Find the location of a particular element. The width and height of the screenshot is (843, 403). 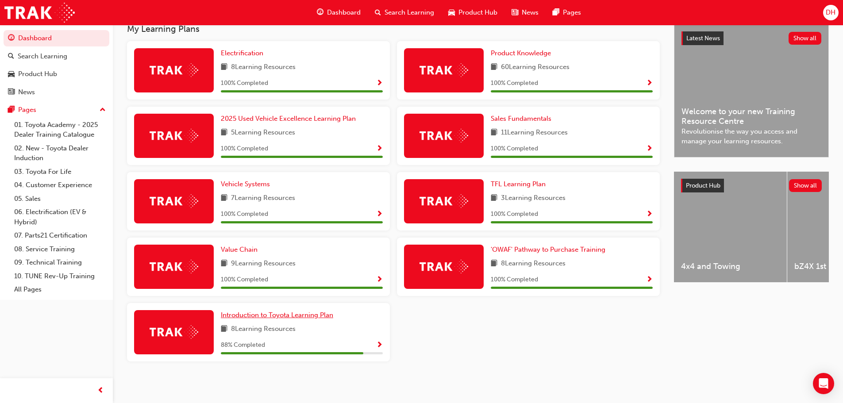

span: TFL Learning Plan is located at coordinates (518, 184).